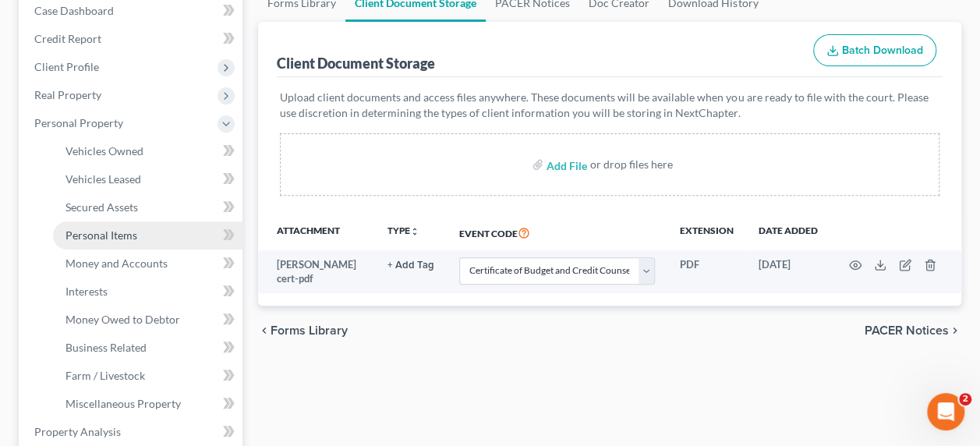 This screenshot has height=446, width=980. What do you see at coordinates (123, 403) in the screenshot?
I see `span: Miscellaneous Property` at bounding box center [123, 403].